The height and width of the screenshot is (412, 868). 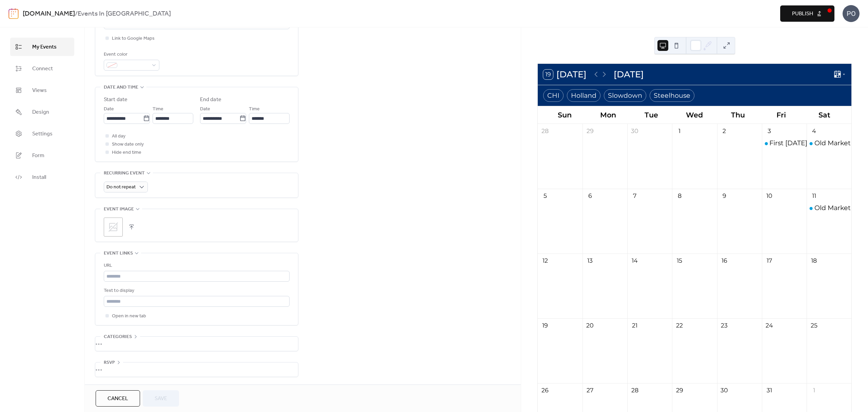 What do you see at coordinates (42, 47) in the screenshot?
I see `a: My Events` at bounding box center [42, 47].